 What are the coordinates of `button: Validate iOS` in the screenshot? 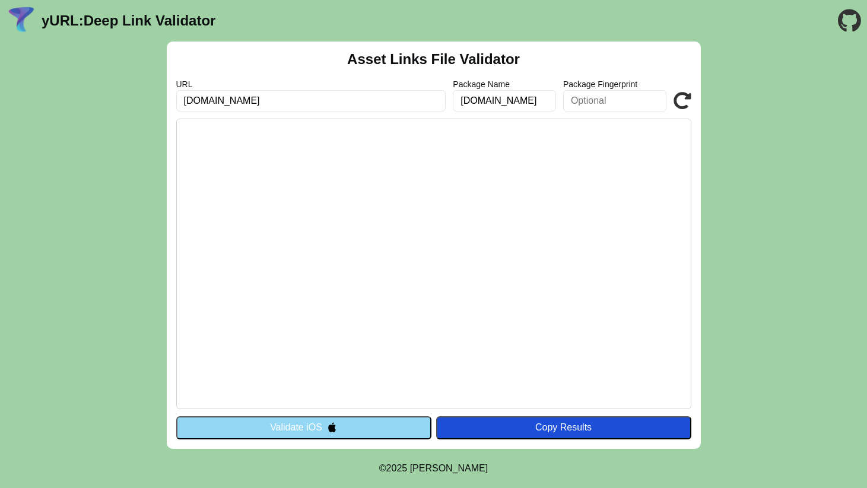 It's located at (304, 428).